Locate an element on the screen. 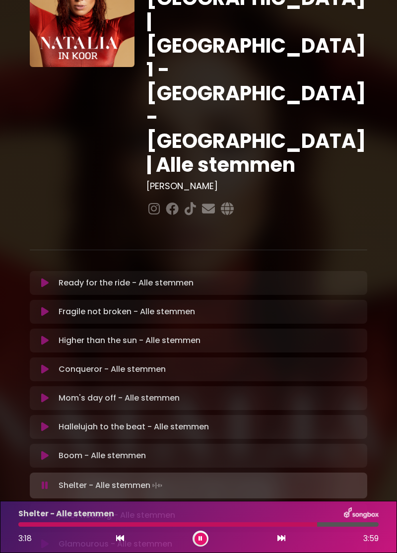 The image size is (397, 553). p: Higher than the sun - Alle stemmen is located at coordinates (130, 341).